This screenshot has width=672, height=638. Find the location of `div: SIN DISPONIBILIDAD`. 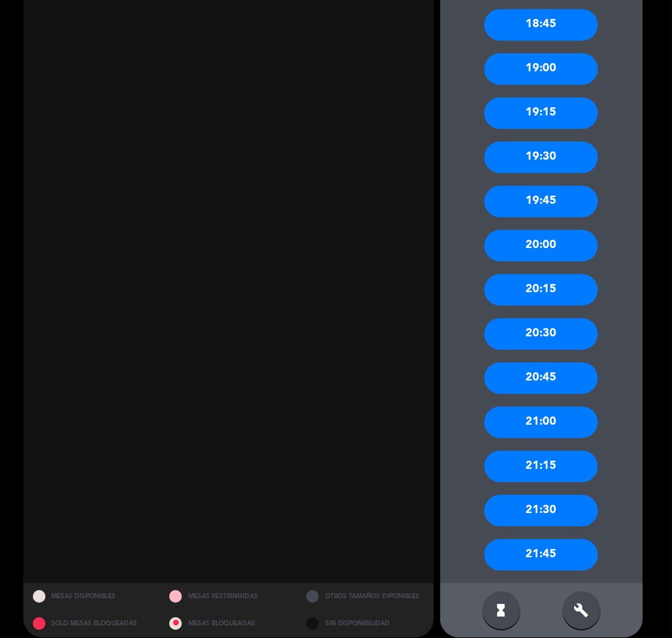

div: SIN DISPONIBILIDAD is located at coordinates (365, 624).